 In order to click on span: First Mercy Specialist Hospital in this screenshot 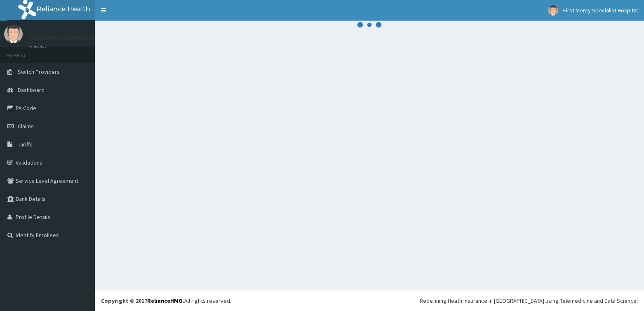, I will do `click(601, 10)`.